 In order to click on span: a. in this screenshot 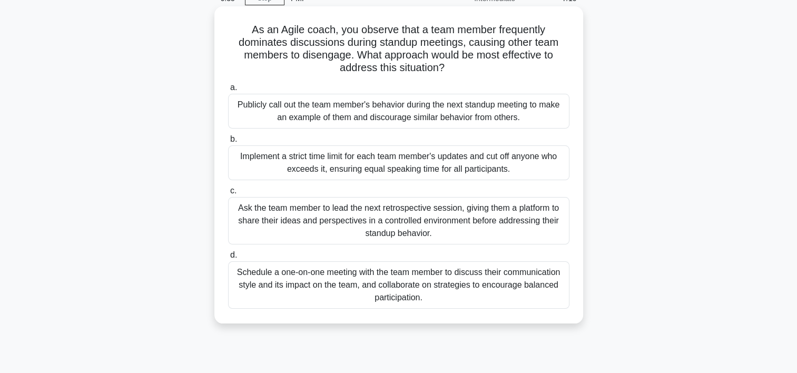, I will do `click(233, 87)`.